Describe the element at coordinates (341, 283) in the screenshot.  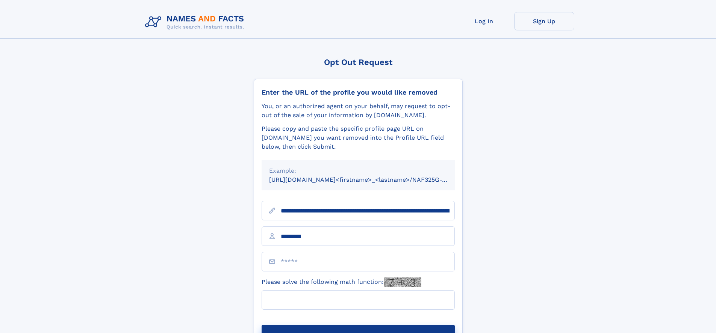
I see `label: Please solve the following math function:` at that location.